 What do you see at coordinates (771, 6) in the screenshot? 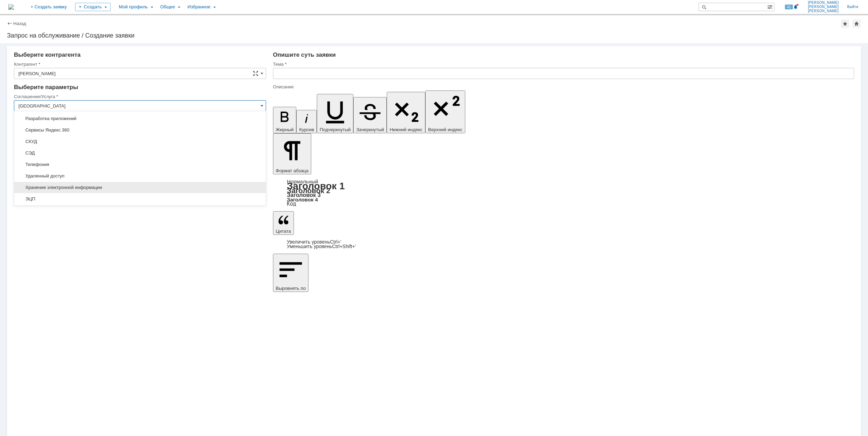
I see `span: Расширенный поиск` at bounding box center [771, 6].